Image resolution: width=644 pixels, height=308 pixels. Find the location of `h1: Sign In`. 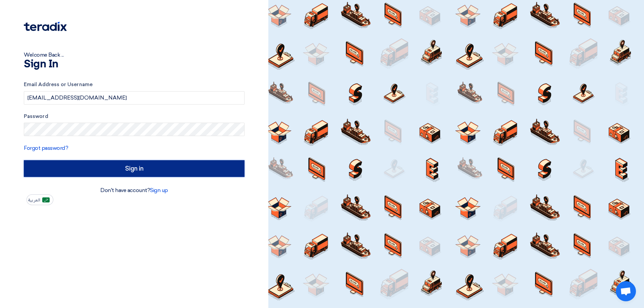

h1: Sign In is located at coordinates (134, 64).